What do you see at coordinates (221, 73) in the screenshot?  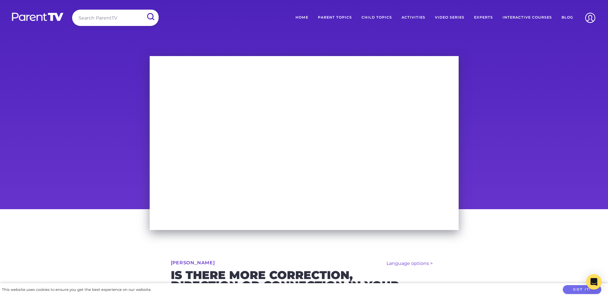 I see `p: To see the whole thing, rent or subscribe.` at bounding box center [221, 73].